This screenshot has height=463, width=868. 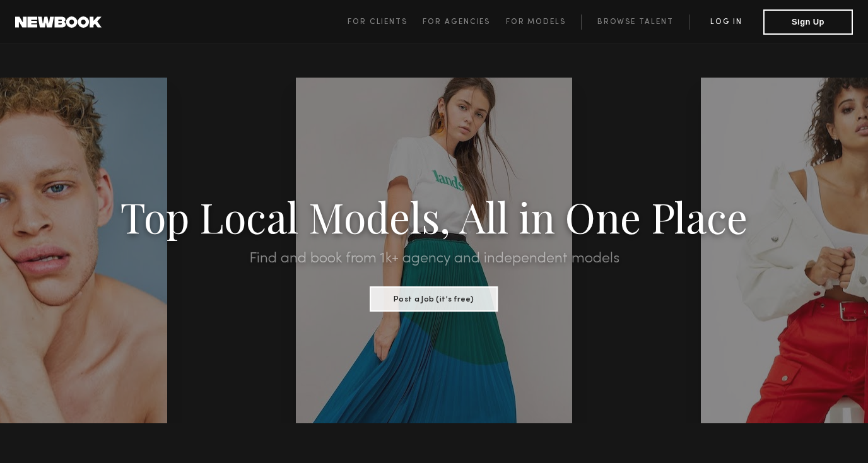 What do you see at coordinates (384, 22) in the screenshot?
I see `a: For Clients` at bounding box center [384, 22].